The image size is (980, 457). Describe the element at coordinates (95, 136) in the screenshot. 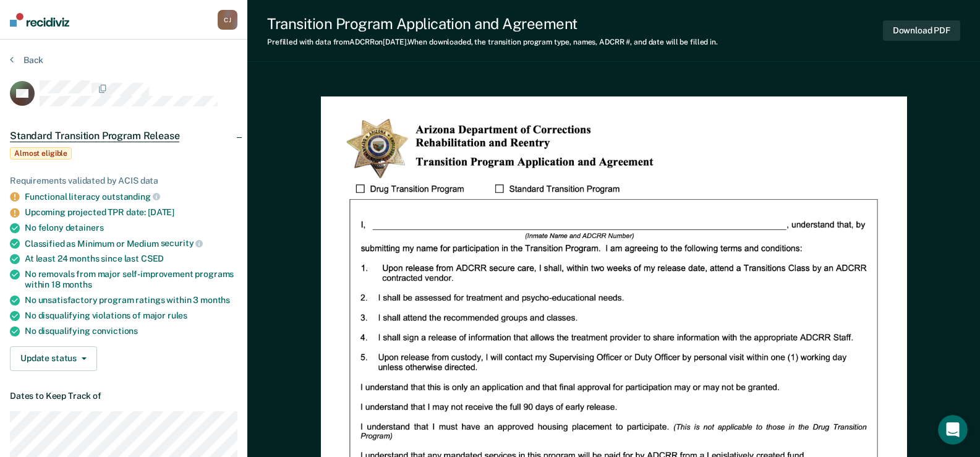

I see `span: Standard Transition Program Release` at that location.